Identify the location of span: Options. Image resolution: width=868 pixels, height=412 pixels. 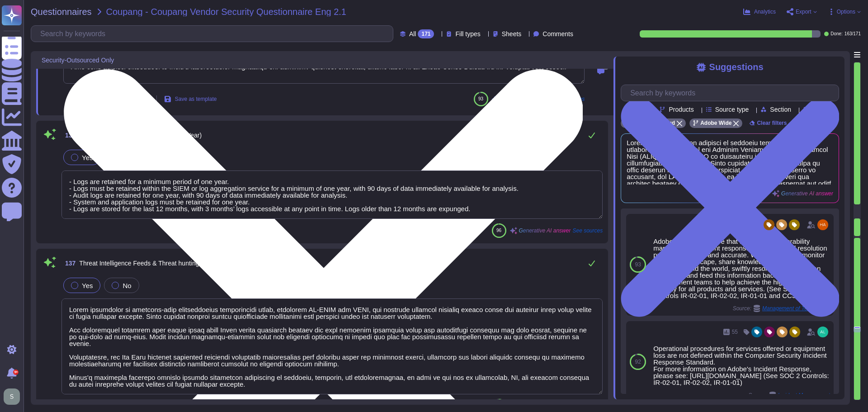
(846, 12).